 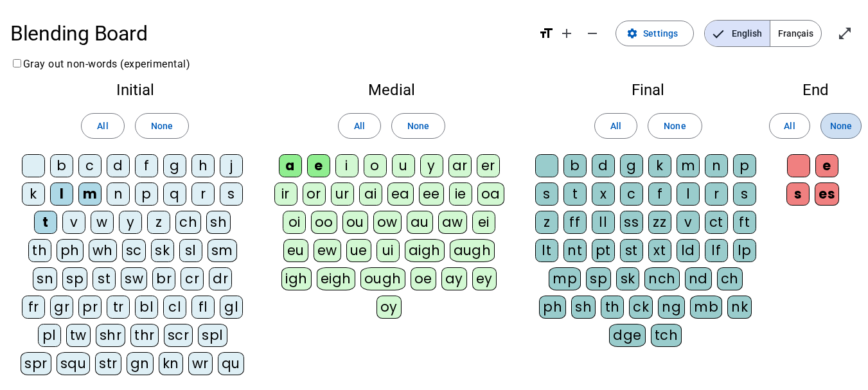 I want to click on h2: Final, so click(x=648, y=90).